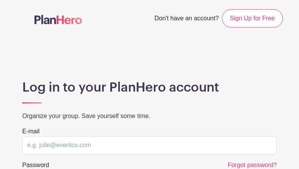  What do you see at coordinates (252, 18) in the screenshot?
I see `a: Sign Up for Free` at bounding box center [252, 18].